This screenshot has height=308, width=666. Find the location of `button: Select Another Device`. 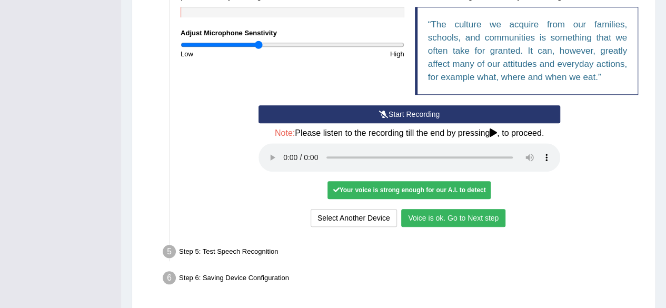

button: Select Another Device is located at coordinates (354, 218).